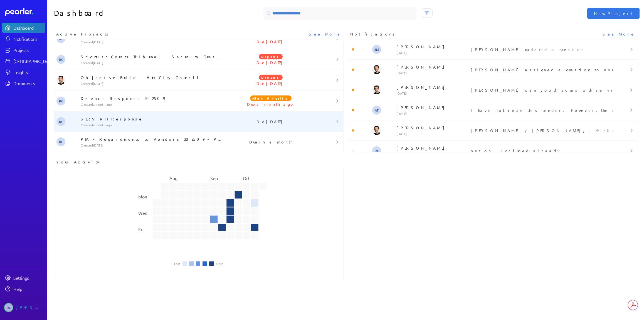 Image resolution: width=644 pixels, height=320 pixels. Describe the element at coordinates (29, 289) in the screenshot. I see `div: Help` at that location.